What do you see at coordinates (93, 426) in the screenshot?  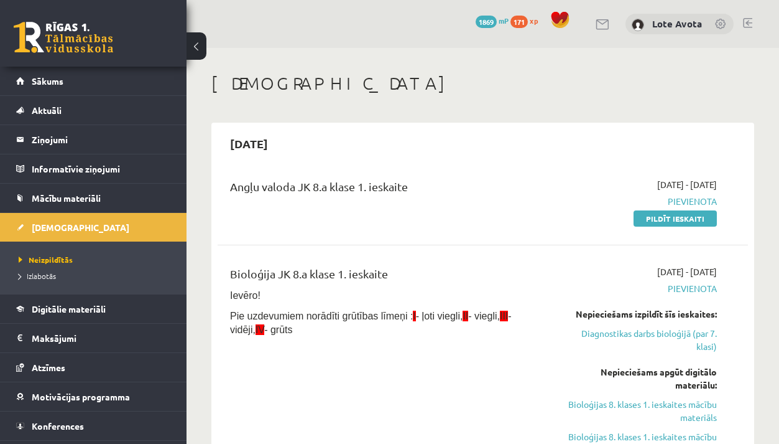 I see `a: Konferences` at bounding box center [93, 426].